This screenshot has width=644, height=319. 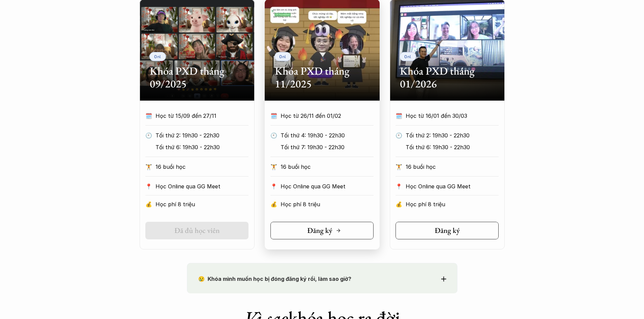 I want to click on p: Học từ 16/01 đến 30/03, so click(x=445, y=116).